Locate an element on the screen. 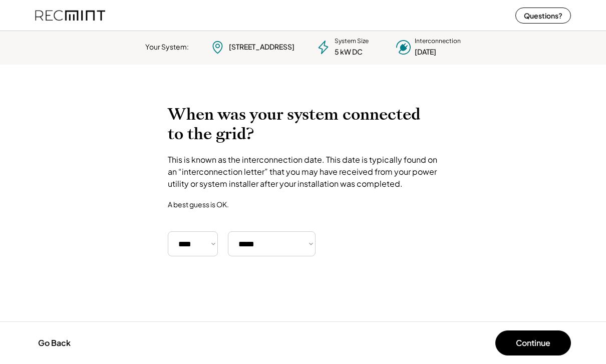 The height and width of the screenshot is (364, 606). div: System Size is located at coordinates (352, 41).